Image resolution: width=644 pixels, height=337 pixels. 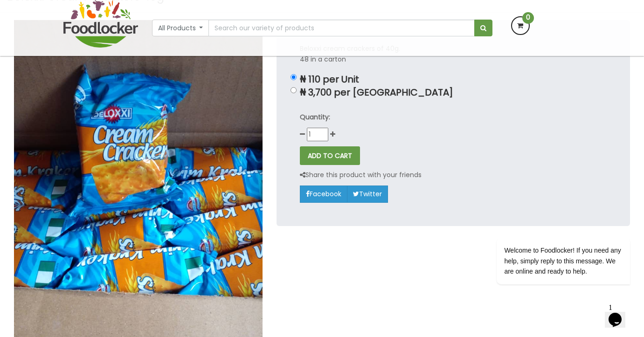 I want to click on span: Welcome to Foodlocker! If you need any help, simply reply to this message. We are online and read..., so click(x=96, y=76).